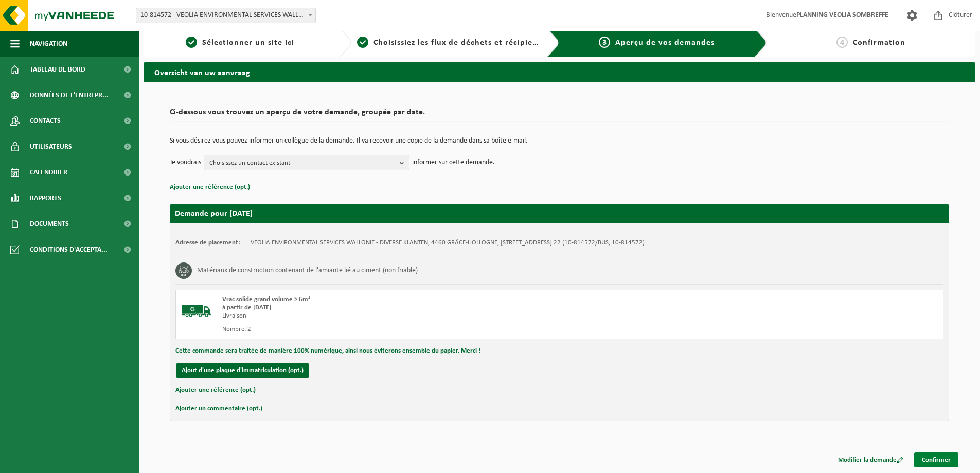  I want to click on a: 1Sélectionner un site ici, so click(241, 43).